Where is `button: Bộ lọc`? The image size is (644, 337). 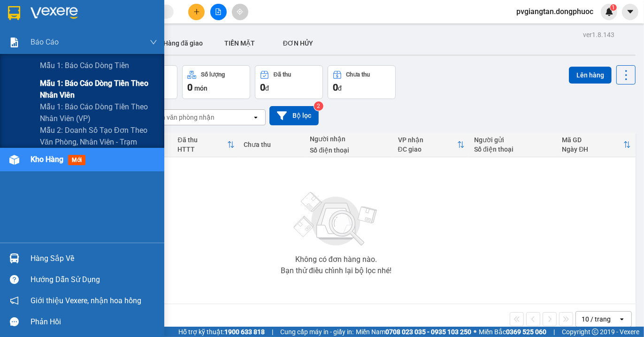 button: Bộ lọc is located at coordinates (293, 115).